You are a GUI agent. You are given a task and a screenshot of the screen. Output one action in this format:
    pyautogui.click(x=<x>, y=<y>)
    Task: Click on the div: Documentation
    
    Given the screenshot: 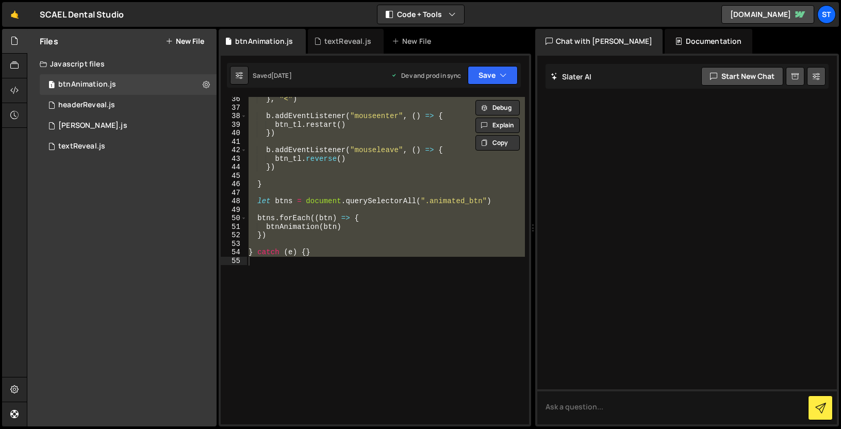 What is the action you would take?
    pyautogui.click(x=708, y=41)
    